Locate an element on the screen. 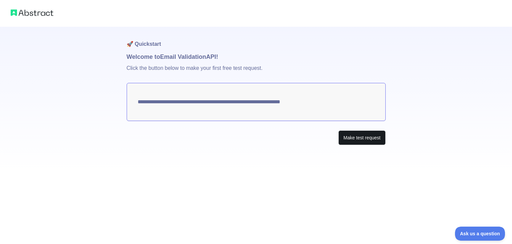  p: Click the button below to make your first free test request. is located at coordinates (256, 72).